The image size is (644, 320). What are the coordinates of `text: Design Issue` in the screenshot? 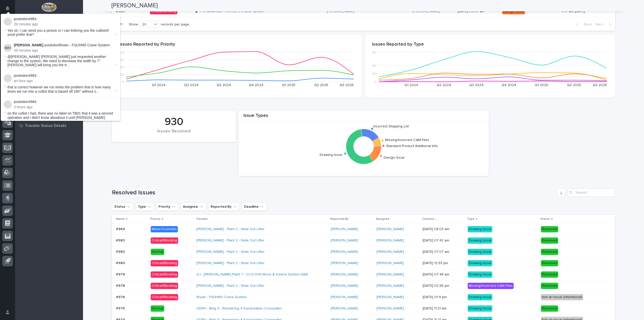 It's located at (394, 158).